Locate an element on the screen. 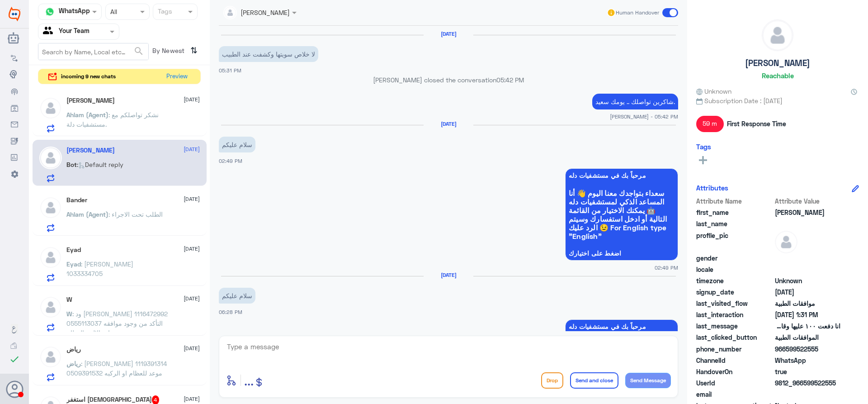 Image resolution: width=868 pixels, height=404 pixels. button: Drop is located at coordinates (552, 380).